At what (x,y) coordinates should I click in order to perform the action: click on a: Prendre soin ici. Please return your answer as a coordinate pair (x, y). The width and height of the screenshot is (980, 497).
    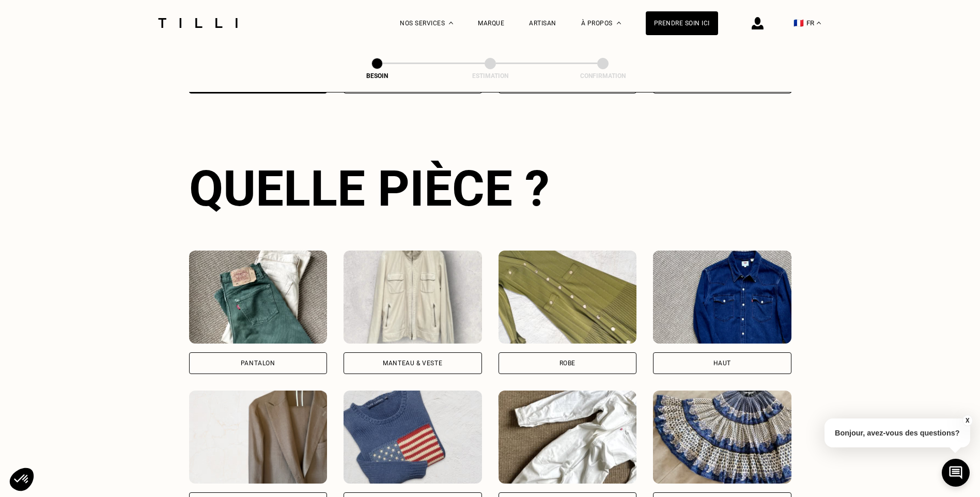
    Looking at the image, I should click on (682, 23).